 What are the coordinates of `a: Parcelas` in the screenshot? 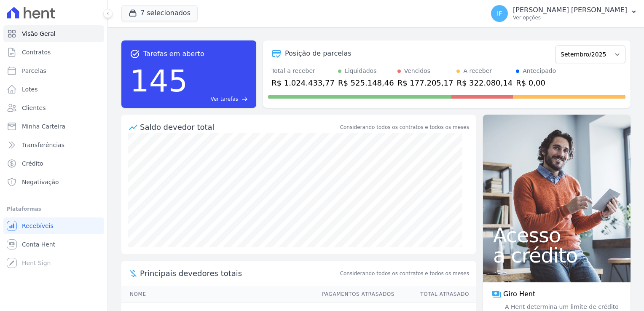 It's located at (54, 71).